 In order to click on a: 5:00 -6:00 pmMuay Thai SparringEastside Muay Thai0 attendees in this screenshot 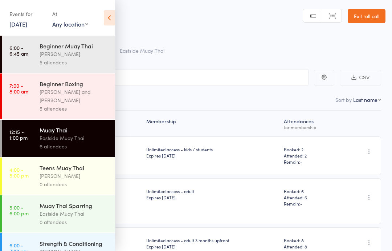, I will do `click(58, 214)`.